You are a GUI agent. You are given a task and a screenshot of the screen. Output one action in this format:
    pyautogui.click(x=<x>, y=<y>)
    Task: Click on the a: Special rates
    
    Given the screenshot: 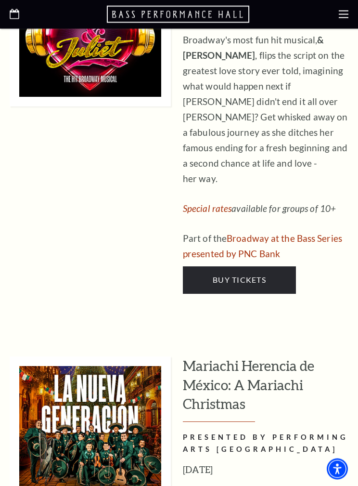 What is the action you would take?
    pyautogui.click(x=207, y=209)
    